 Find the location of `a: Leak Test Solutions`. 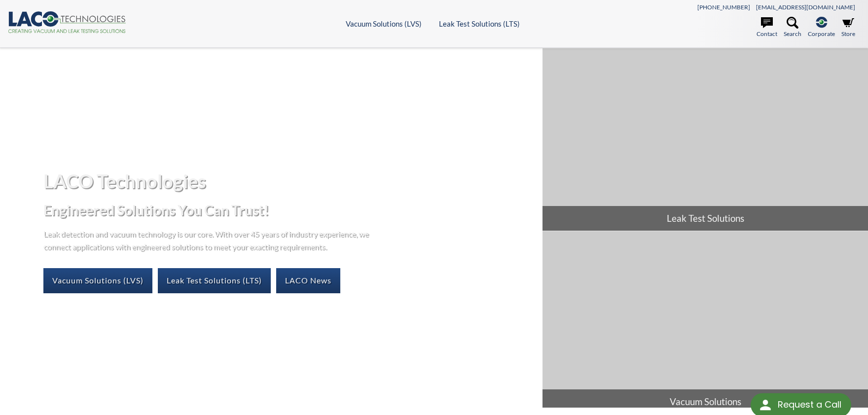

a: Leak Test Solutions is located at coordinates (705, 140).